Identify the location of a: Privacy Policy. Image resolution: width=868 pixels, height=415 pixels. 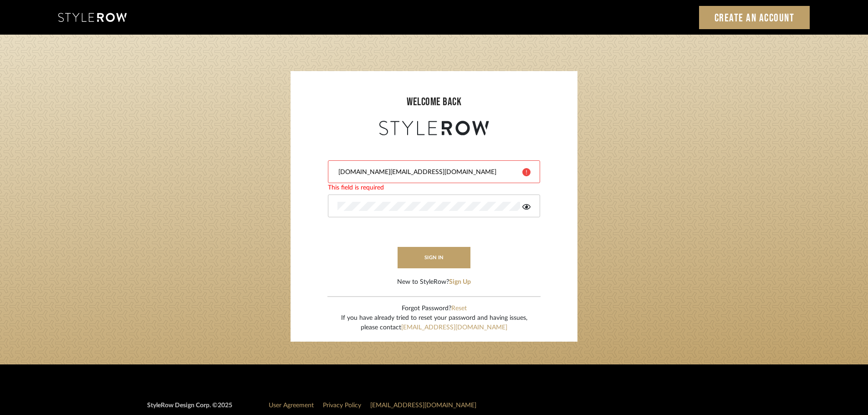
(342, 406).